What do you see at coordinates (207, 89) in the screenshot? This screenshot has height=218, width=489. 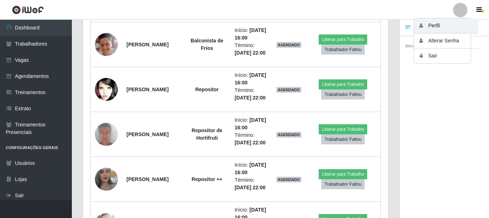 I see `strong: Repositor` at bounding box center [207, 89].